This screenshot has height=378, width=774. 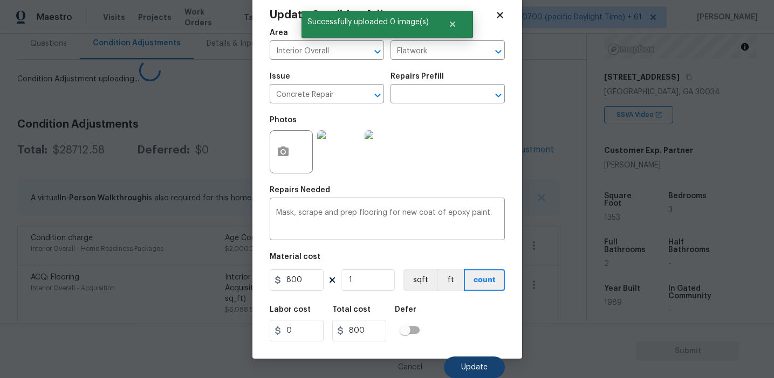 I want to click on h5: Area, so click(x=279, y=33).